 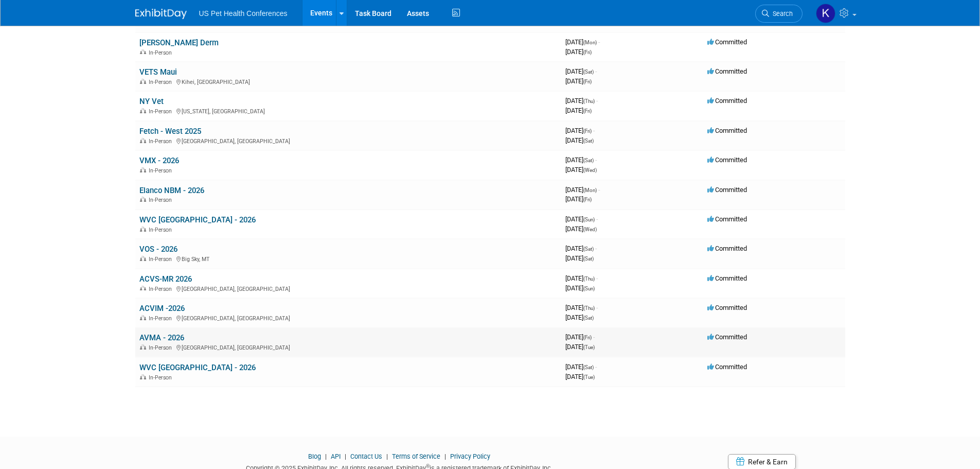 What do you see at coordinates (162, 308) in the screenshot?
I see `a: ACVIM -2026` at bounding box center [162, 308].